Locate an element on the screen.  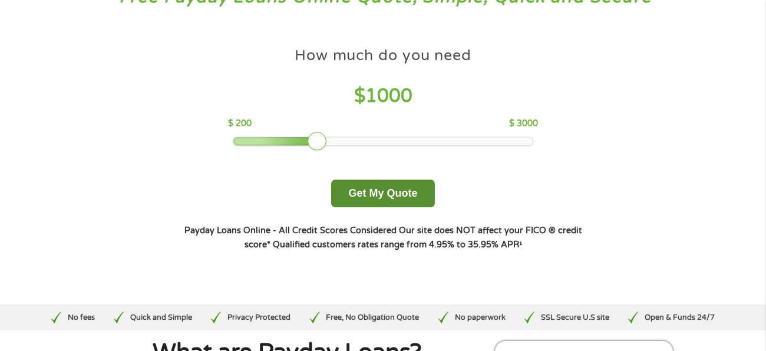
strong: Our site does NOT affect your FICO ® credit score* is located at coordinates (413, 237).